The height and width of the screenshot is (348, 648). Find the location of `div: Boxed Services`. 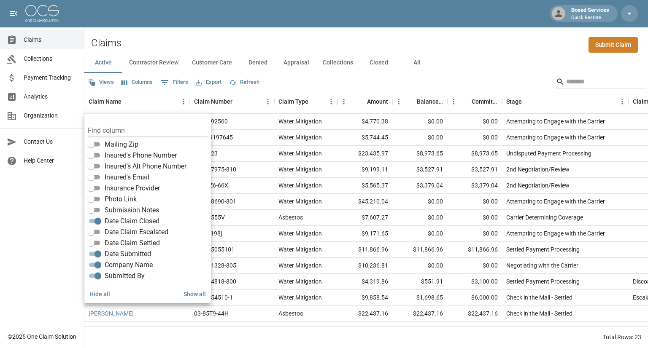

div: Boxed Services is located at coordinates (590, 13).